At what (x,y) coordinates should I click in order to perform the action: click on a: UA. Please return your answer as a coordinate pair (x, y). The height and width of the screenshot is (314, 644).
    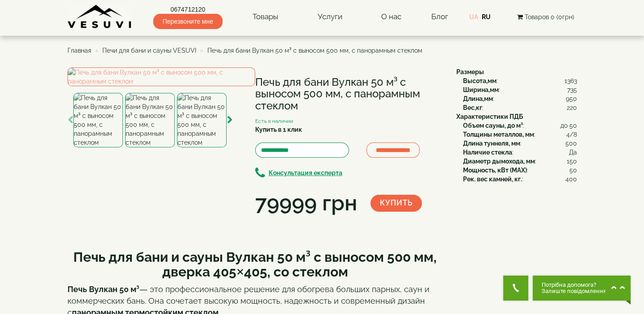
    Looking at the image, I should click on (474, 17).